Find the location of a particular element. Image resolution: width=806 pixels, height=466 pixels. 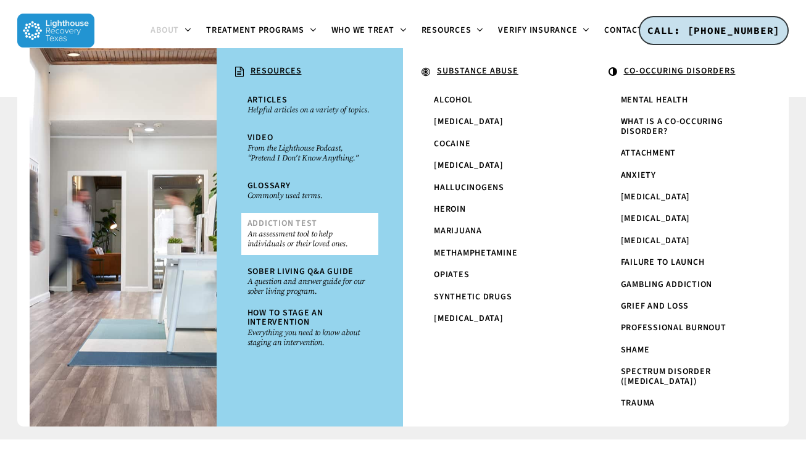

img: Lighthouse Recovery Texas is located at coordinates (56, 30).